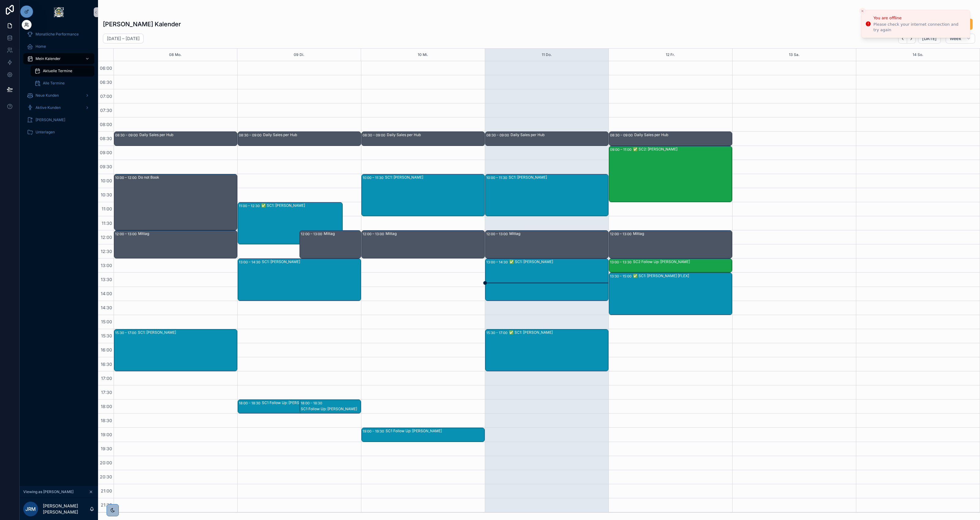 The image size is (980, 520). What do you see at coordinates (63, 84) in the screenshot?
I see `a: Alle Termine` at bounding box center [63, 84].